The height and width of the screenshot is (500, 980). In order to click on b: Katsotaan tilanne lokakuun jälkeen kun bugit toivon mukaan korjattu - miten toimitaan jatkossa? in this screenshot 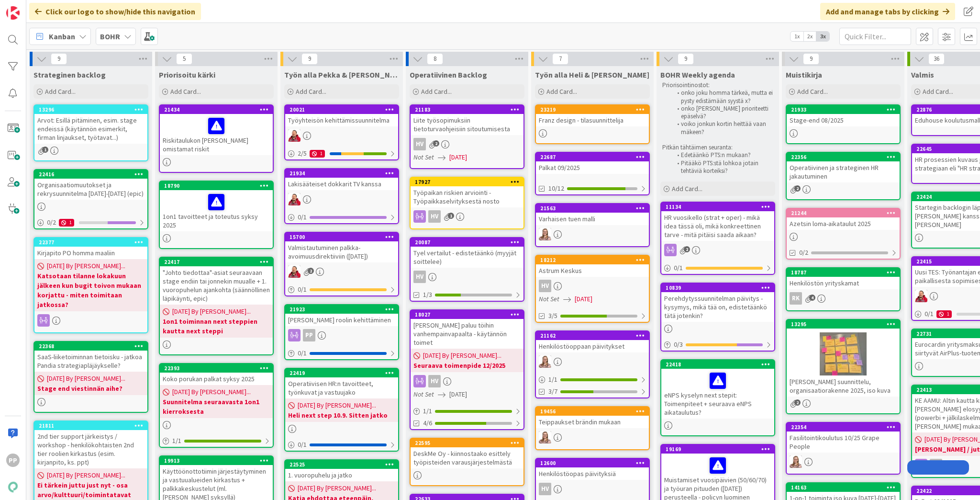, I will do `click(91, 290)`.